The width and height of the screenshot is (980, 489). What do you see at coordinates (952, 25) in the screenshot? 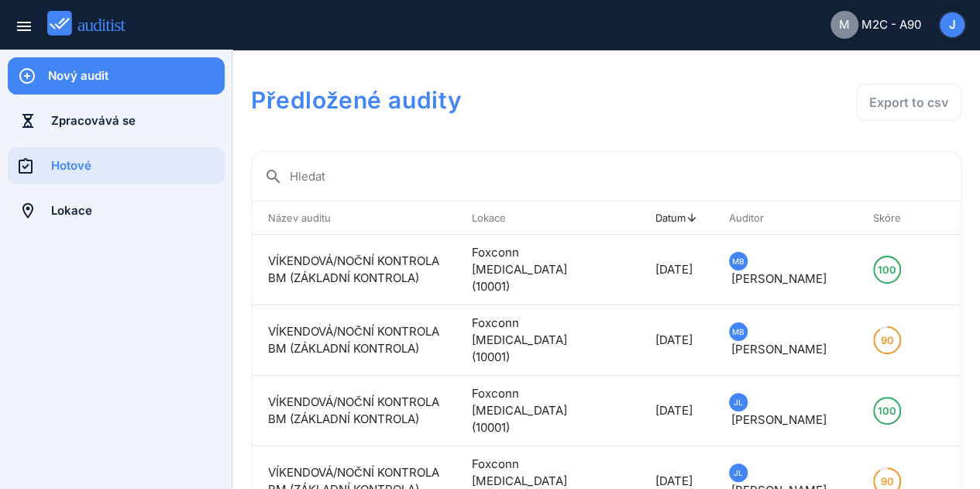
I see `span: J` at bounding box center [952, 25].